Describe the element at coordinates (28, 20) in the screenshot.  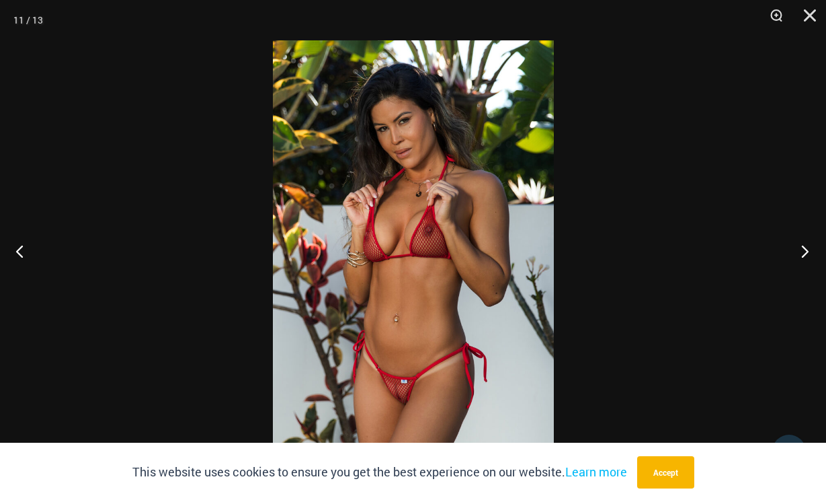
I see `div: 11 / 13` at that location.